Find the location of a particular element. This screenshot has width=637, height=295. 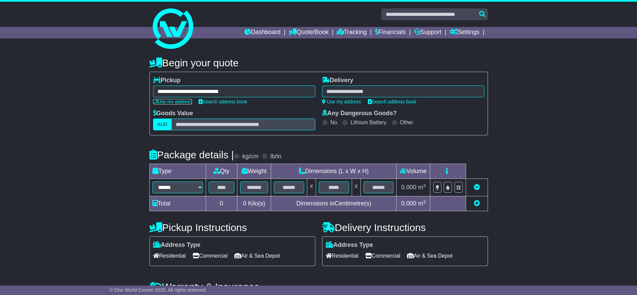

span: 0 is located at coordinates (245, 204).